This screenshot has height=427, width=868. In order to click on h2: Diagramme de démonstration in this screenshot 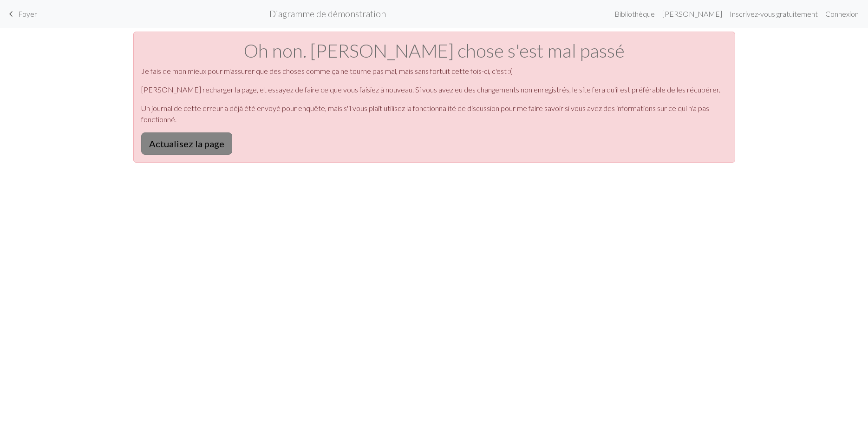, I will do `click(327, 14)`.